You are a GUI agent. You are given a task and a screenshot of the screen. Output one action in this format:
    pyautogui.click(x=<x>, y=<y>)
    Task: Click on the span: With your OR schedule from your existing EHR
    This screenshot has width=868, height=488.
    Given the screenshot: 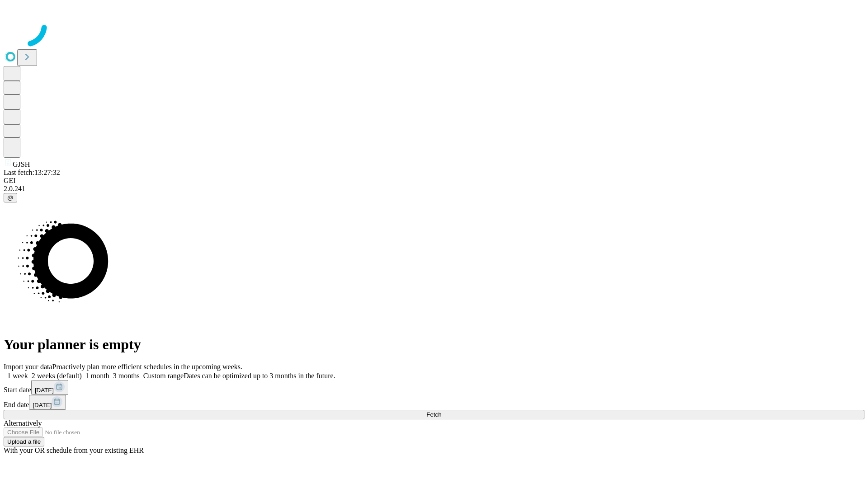 What is the action you would take?
    pyautogui.click(x=73, y=450)
    